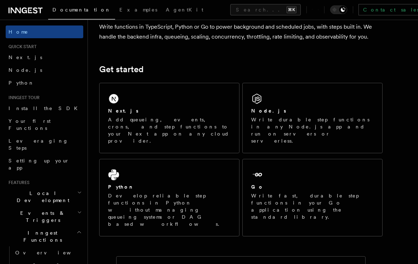 This screenshot has width=418, height=264. I want to click on a: Python, so click(44, 83).